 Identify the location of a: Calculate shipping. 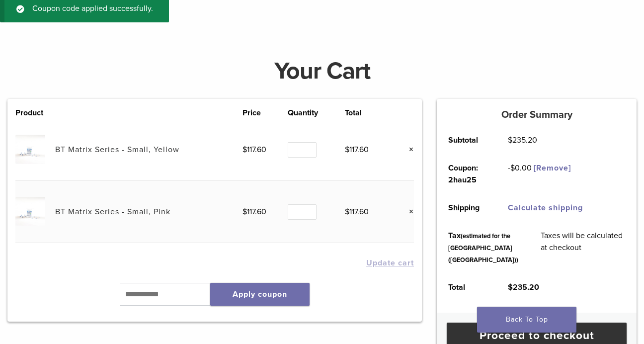
(546, 208).